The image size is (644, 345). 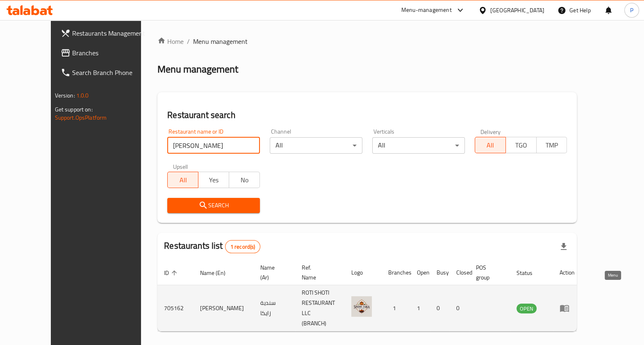 What do you see at coordinates (214, 146) in the screenshot?
I see `input: Search for restaurant name or ID..` at bounding box center [214, 146].